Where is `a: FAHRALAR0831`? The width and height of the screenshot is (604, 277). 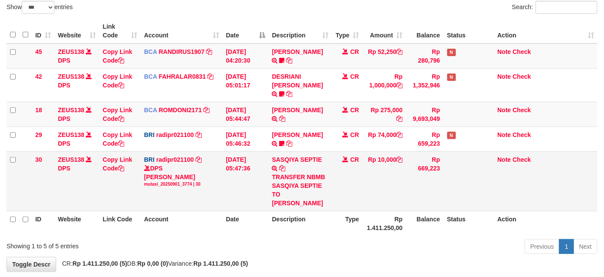
a: FAHRALAR0831 is located at coordinates (182, 77).